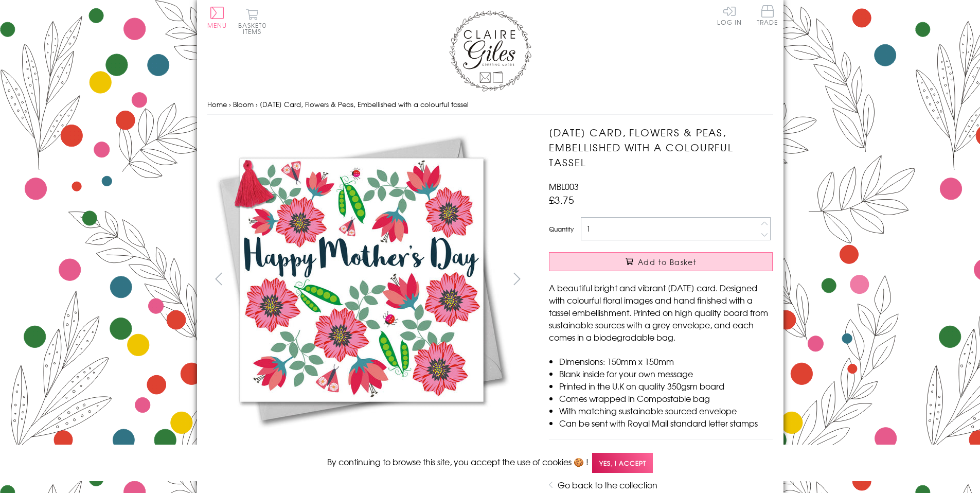 The image size is (980, 493). I want to click on li: Blank inside for your own message, so click(666, 373).